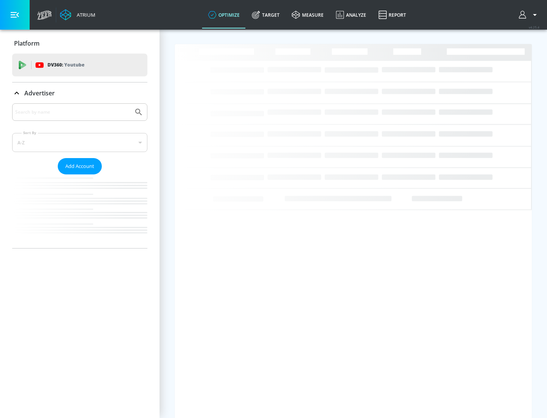 Image resolution: width=547 pixels, height=418 pixels. Describe the element at coordinates (308, 15) in the screenshot. I see `a: measure` at that location.